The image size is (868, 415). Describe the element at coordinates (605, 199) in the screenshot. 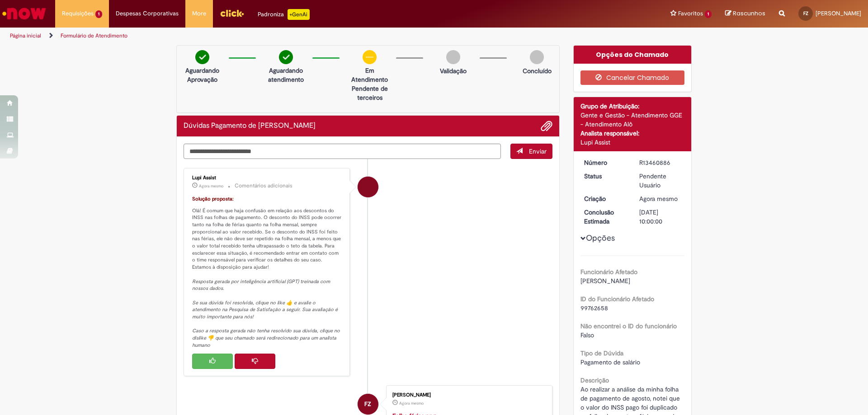

I see `dt: Criação` at that location.